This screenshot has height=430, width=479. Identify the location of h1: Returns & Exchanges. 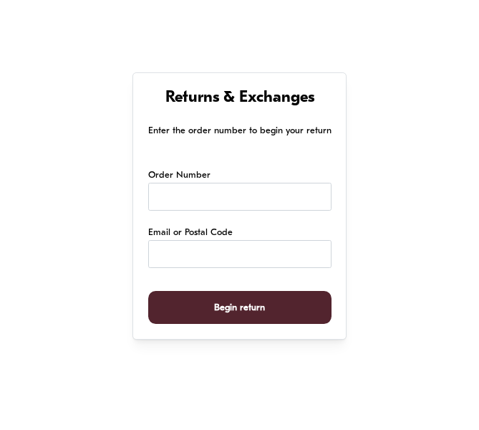
(240, 98).